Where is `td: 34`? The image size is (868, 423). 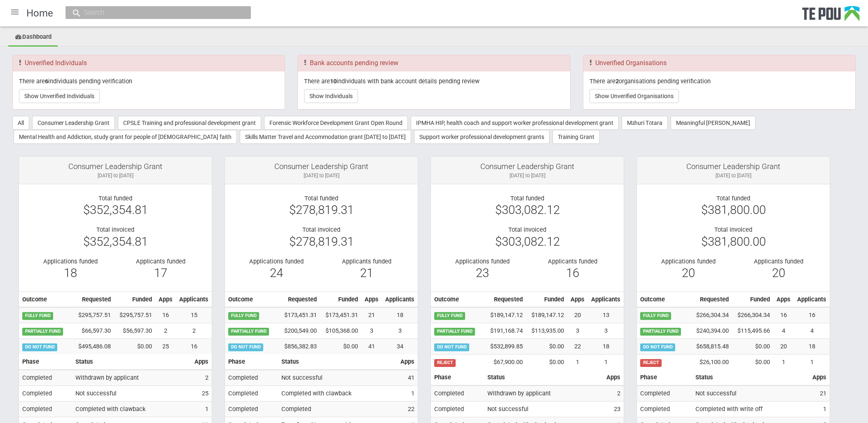
td: 34 is located at coordinates (400, 346).